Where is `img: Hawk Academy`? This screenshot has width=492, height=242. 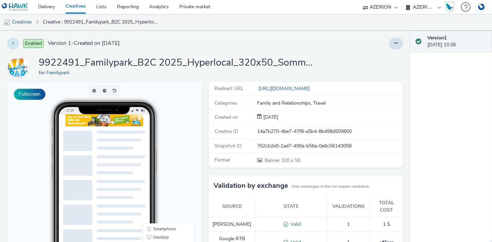
img: Hawk Academy is located at coordinates (449, 7).